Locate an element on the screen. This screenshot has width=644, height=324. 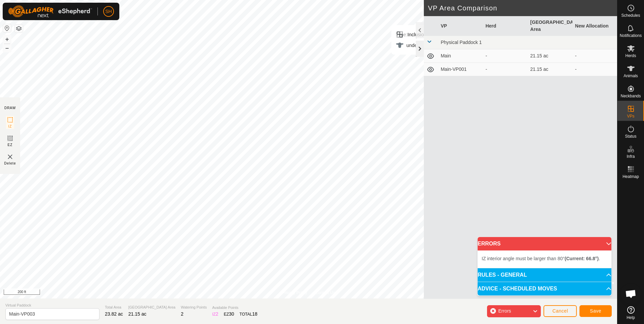
span: Total Area is located at coordinates (114, 307).